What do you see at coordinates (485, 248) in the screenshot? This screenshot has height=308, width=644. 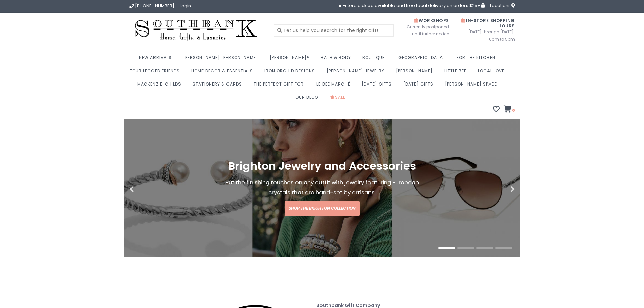 I see `button: 3 of 4` at bounding box center [485, 248].